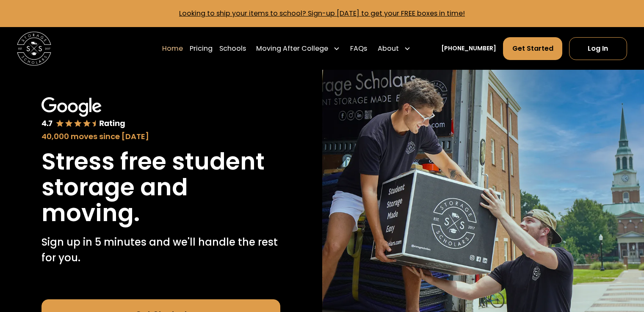 The image size is (644, 312). What do you see at coordinates (161, 250) in the screenshot?
I see `p: Sign up in 5 minutes and we'll handle the rest for you.` at bounding box center [161, 250].